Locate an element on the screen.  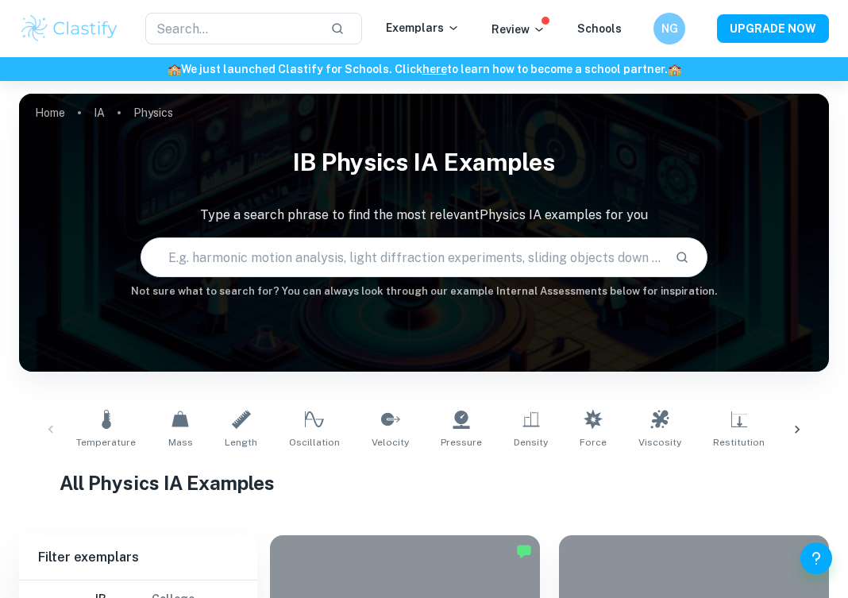
button: Search is located at coordinates (682, 257).